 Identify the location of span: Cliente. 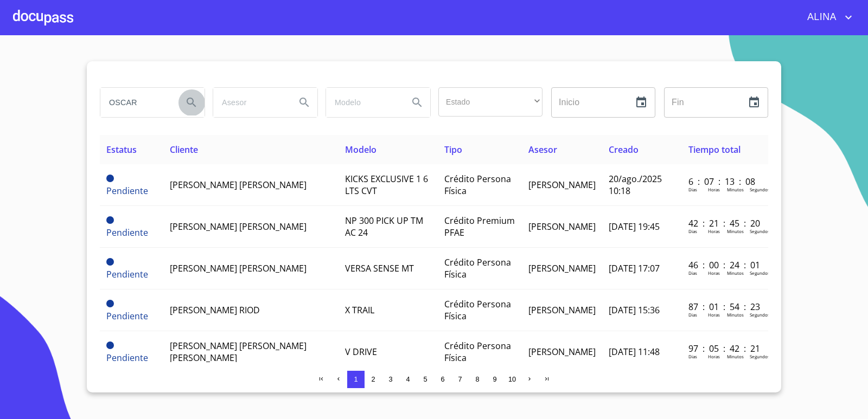
(184, 150).